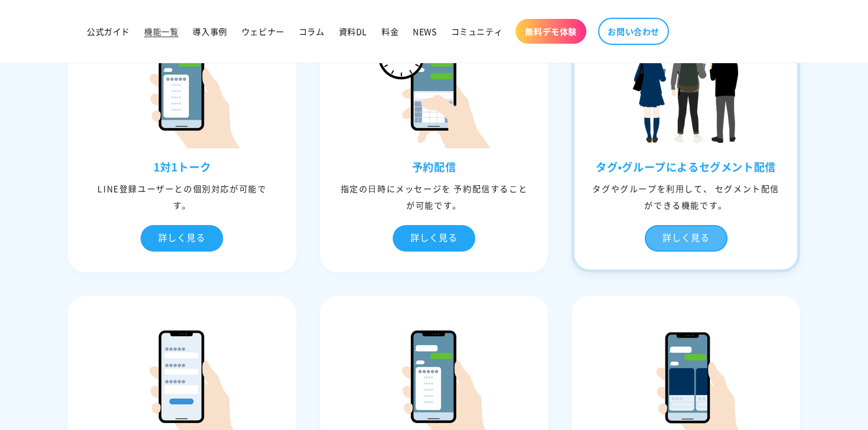 This screenshot has height=430, width=868. What do you see at coordinates (634, 31) in the screenshot?
I see `a: お問い合わせ` at bounding box center [634, 31].